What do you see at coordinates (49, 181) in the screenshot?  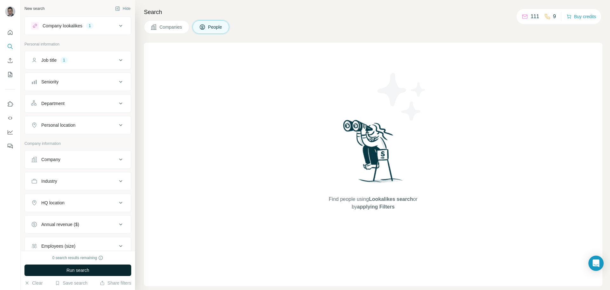 I see `div: Industry` at bounding box center [49, 181].